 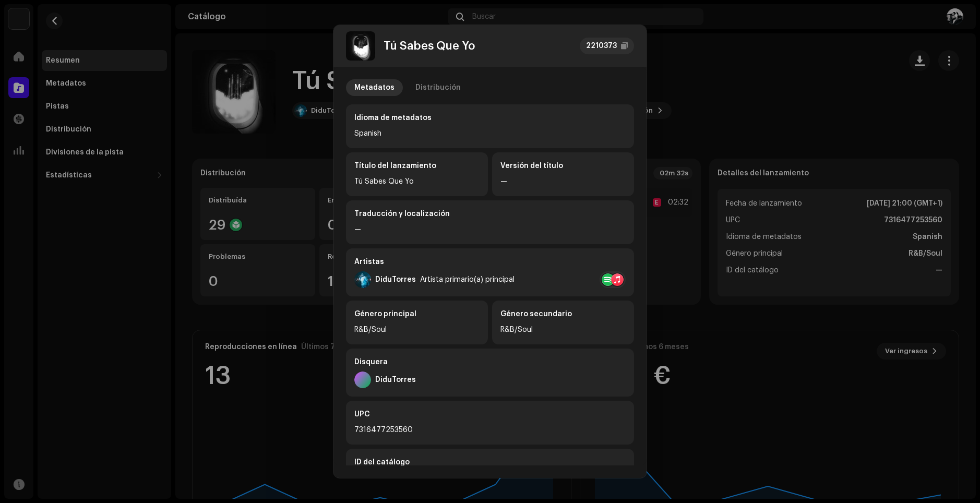 What do you see at coordinates (417, 314) in the screenshot?
I see `div: Género principal` at bounding box center [417, 314].